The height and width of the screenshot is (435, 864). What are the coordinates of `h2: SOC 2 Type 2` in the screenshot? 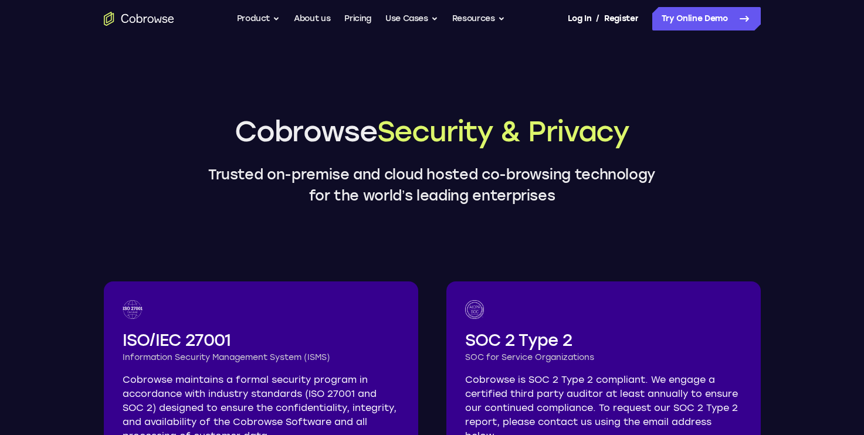 It's located at (604, 340).